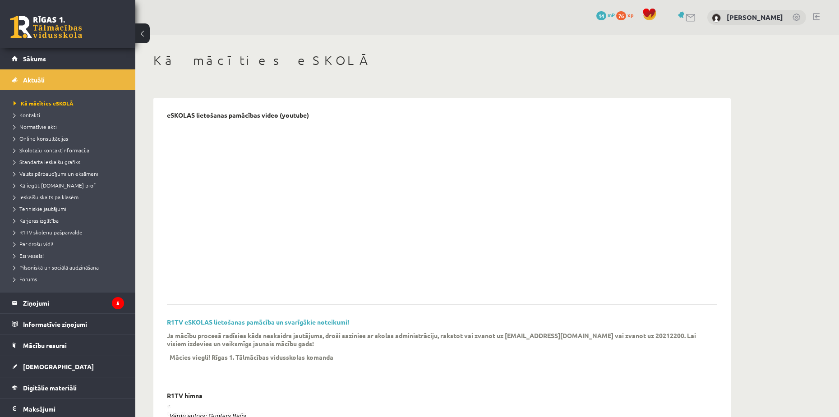 This screenshot has width=839, height=417. I want to click on span: Normatīvie akti, so click(35, 127).